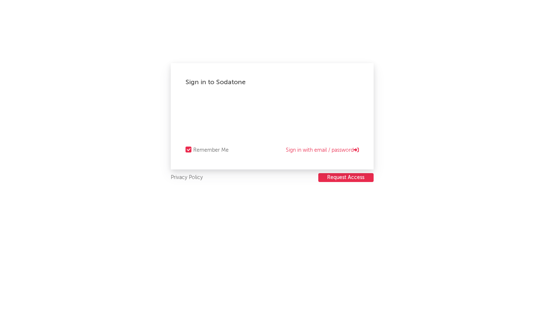 This screenshot has width=544, height=309. What do you see at coordinates (346, 178) in the screenshot?
I see `button: Request Access` at bounding box center [346, 178].